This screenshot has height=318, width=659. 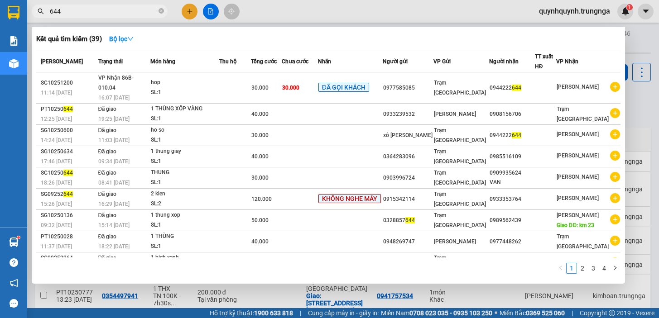 I want to click on span: down, so click(x=130, y=39).